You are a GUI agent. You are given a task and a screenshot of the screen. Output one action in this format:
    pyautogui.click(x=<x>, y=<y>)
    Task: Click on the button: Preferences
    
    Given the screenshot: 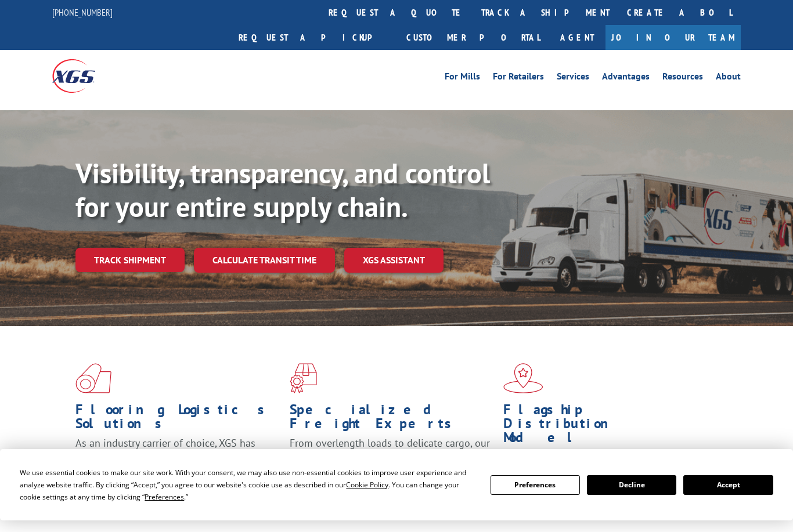 What is the action you would take?
    pyautogui.click(x=535, y=485)
    